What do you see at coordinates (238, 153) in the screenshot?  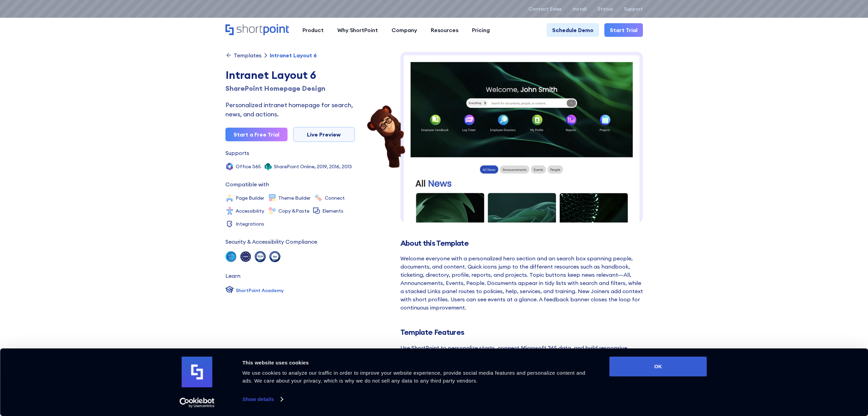 I see `div: Supports` at bounding box center [238, 153].